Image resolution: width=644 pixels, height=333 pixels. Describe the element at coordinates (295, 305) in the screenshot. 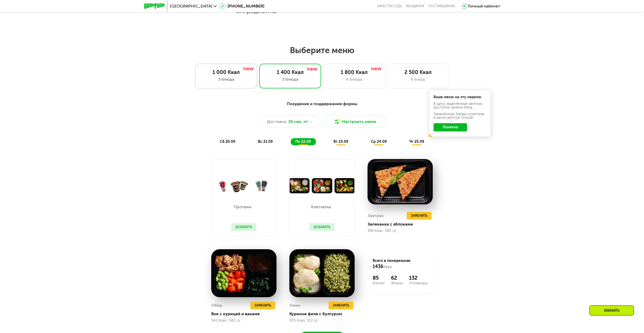

I see `div: Ужин` at that location.